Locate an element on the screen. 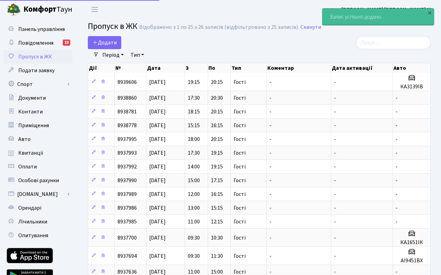 The width and height of the screenshot is (441, 275). a: Лічильники is located at coordinates (38, 222).